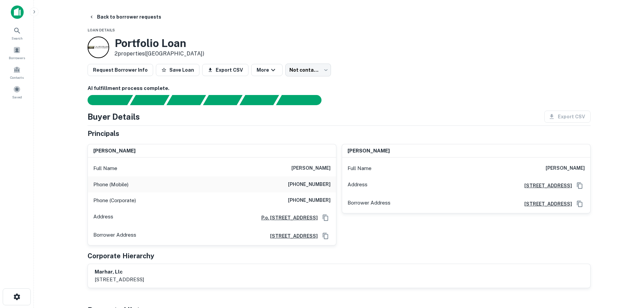 This screenshot has width=644, height=308. I want to click on div: Not contacted, so click(308, 70).